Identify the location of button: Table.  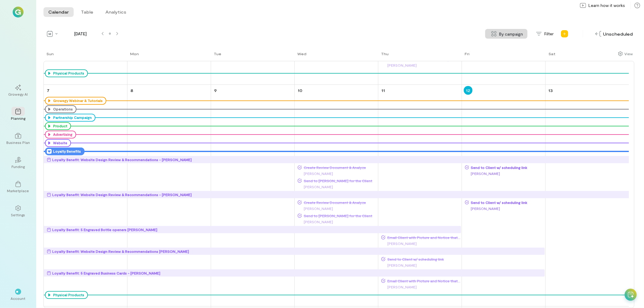
(87, 12).